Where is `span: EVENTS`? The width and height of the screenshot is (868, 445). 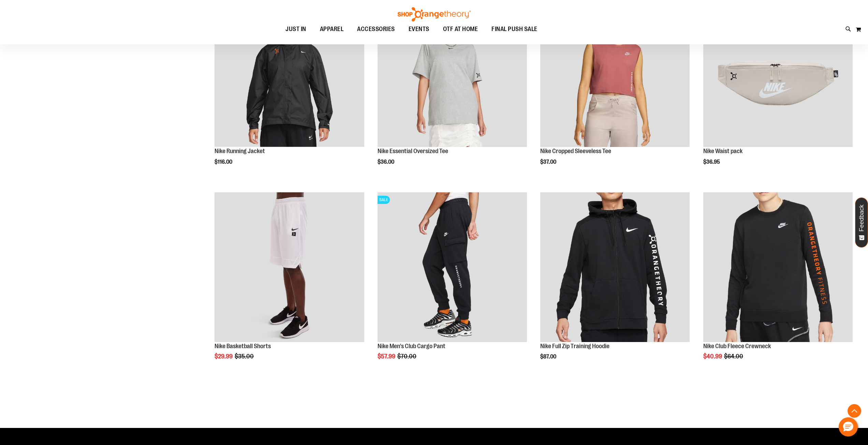
span: EVENTS is located at coordinates (418, 29).